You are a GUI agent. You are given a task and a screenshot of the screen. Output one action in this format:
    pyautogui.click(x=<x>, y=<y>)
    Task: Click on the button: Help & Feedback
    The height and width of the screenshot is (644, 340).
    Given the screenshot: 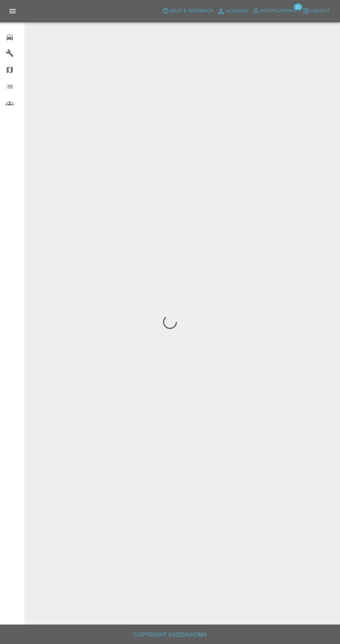 What is the action you would take?
    pyautogui.click(x=187, y=10)
    